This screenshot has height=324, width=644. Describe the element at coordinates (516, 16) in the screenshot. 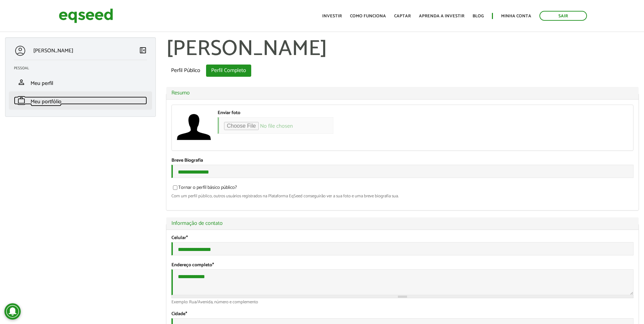

I see `a: Minha conta` at that location.